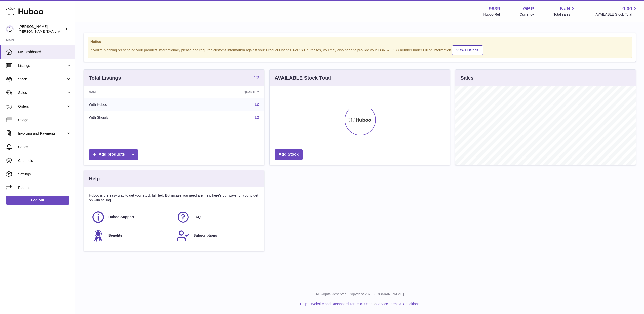 The width and height of the screenshot is (644, 314). Describe the element at coordinates (617, 11) in the screenshot. I see `a: 0.00 AVAILABLE Stock Total` at that location.